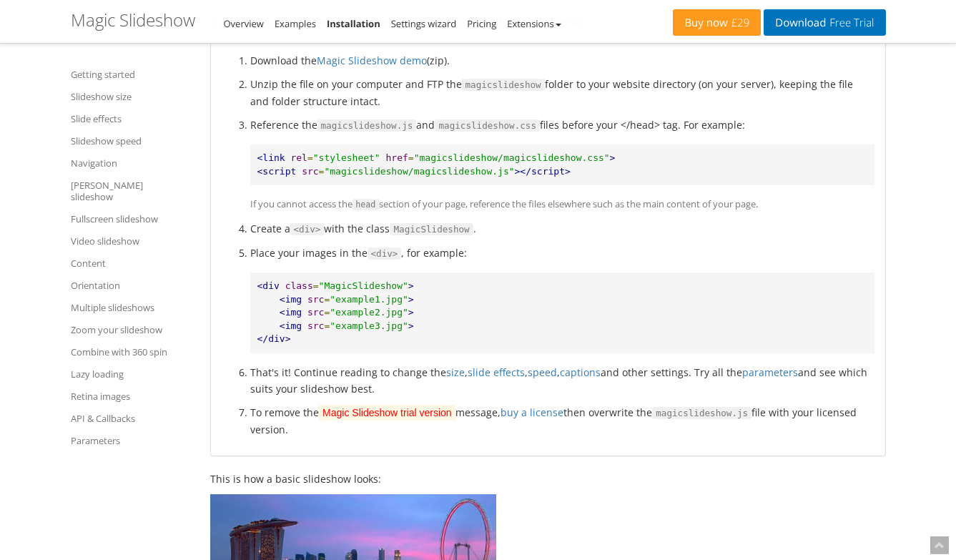 This screenshot has width=956, height=560. Describe the element at coordinates (369, 299) in the screenshot. I see `span: "example1.jpg"` at that location.